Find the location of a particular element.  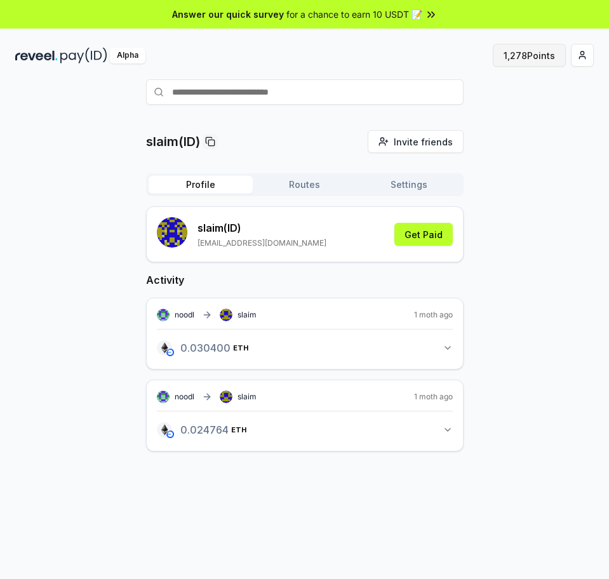

span: Invite friends is located at coordinates (423, 142).